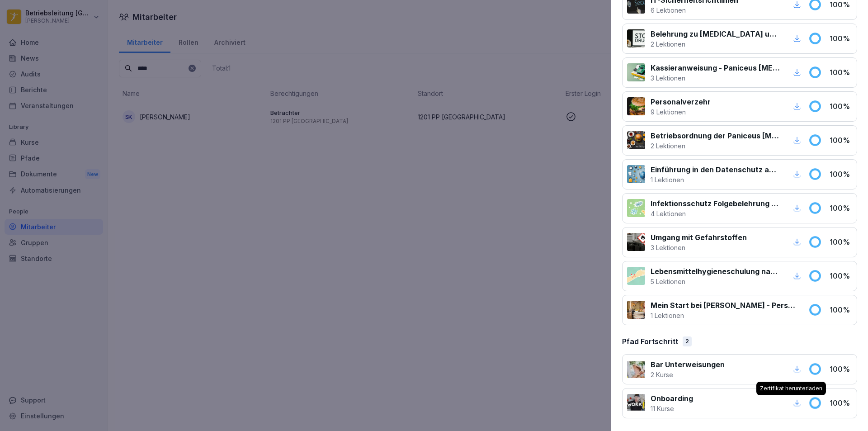 Image resolution: width=868 pixels, height=431 pixels. Describe the element at coordinates (716, 281) in the screenshot. I see `p: 5 Lektionen` at that location.